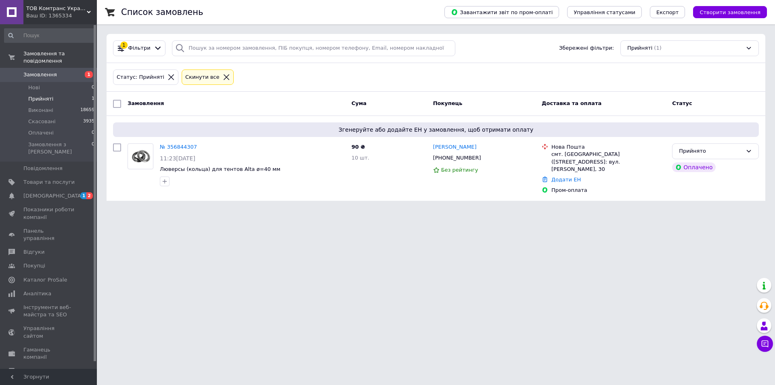 The height and width of the screenshot is (385, 775). Describe the element at coordinates (57, 8) in the screenshot. I see `span: ТОВ Комтранс Україна` at that location.